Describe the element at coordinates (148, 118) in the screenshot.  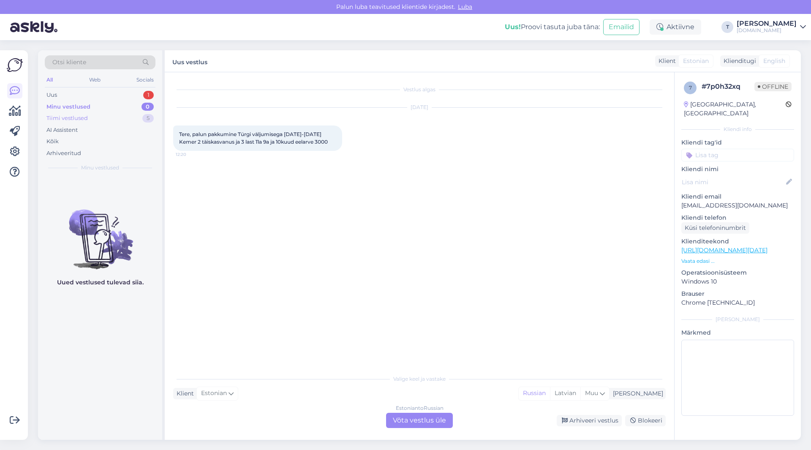
I see `div: 5` at that location.